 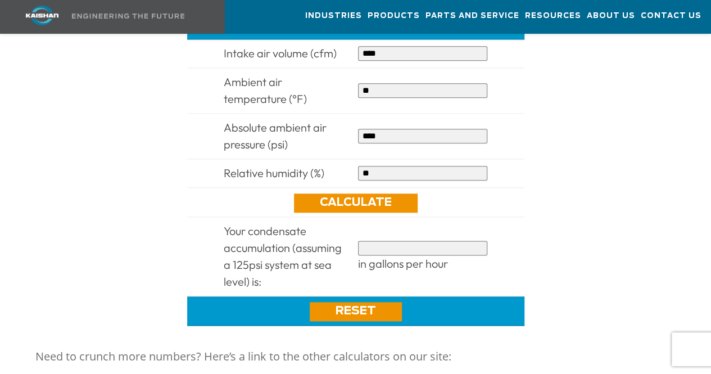 What do you see at coordinates (393, 16) in the screenshot?
I see `span: Products` at bounding box center [393, 16].